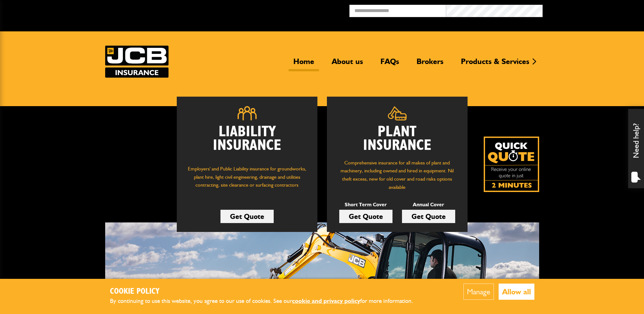 The width and height of the screenshot is (644, 314). Describe the element at coordinates (512, 164) in the screenshot. I see `img: Quick Quote` at that location.